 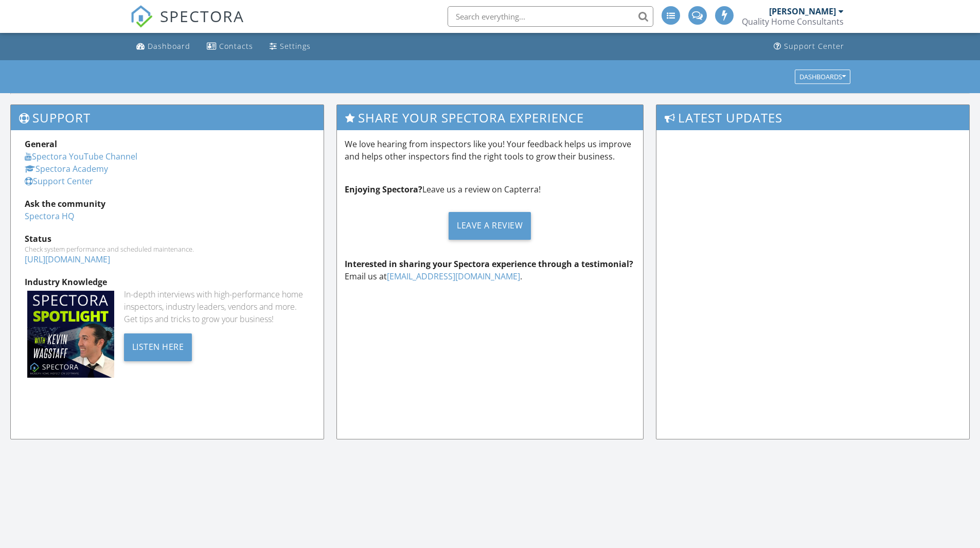 What do you see at coordinates (551, 17) in the screenshot?
I see `input: Search everything...` at bounding box center [551, 17].